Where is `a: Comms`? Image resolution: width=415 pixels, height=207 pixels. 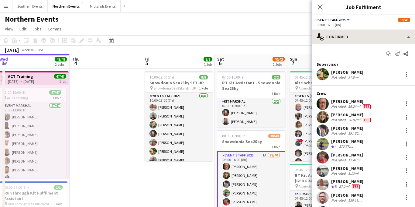
a: Comms is located at coordinates (54, 29).